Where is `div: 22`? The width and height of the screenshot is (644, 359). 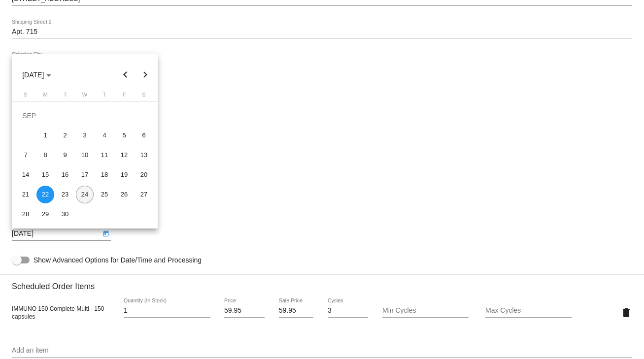
div: 22 is located at coordinates (46, 194).